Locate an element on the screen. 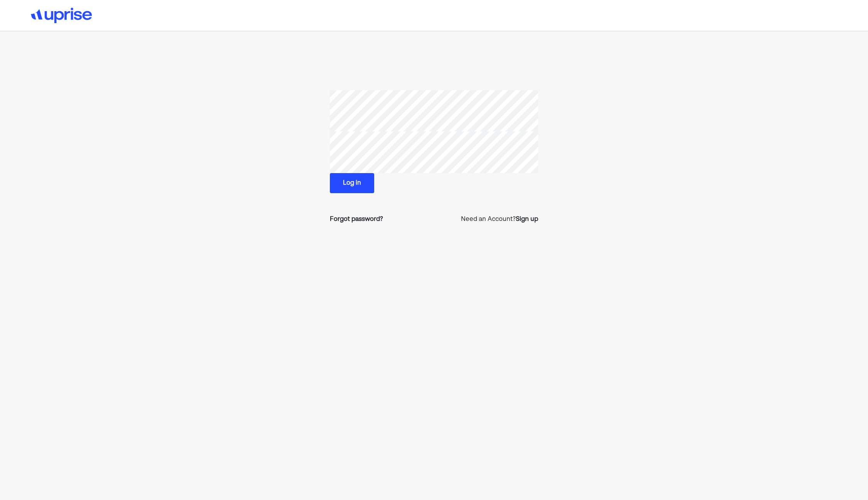  div: Forgot password? is located at coordinates (356, 219).